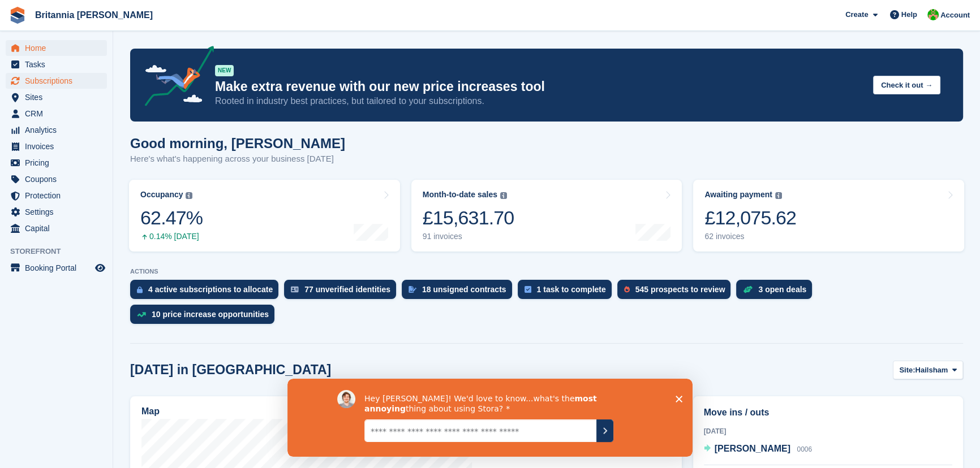 This screenshot has height=468, width=980. What do you see at coordinates (59, 163) in the screenshot?
I see `span: Pricing` at bounding box center [59, 163].